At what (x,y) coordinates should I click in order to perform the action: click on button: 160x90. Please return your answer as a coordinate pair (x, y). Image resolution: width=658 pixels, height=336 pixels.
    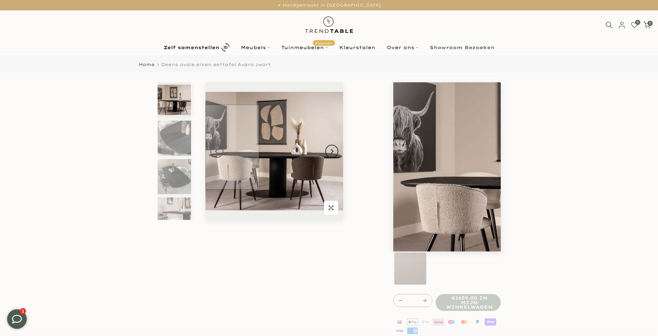
    Looking at the image, I should click on (447, 132).